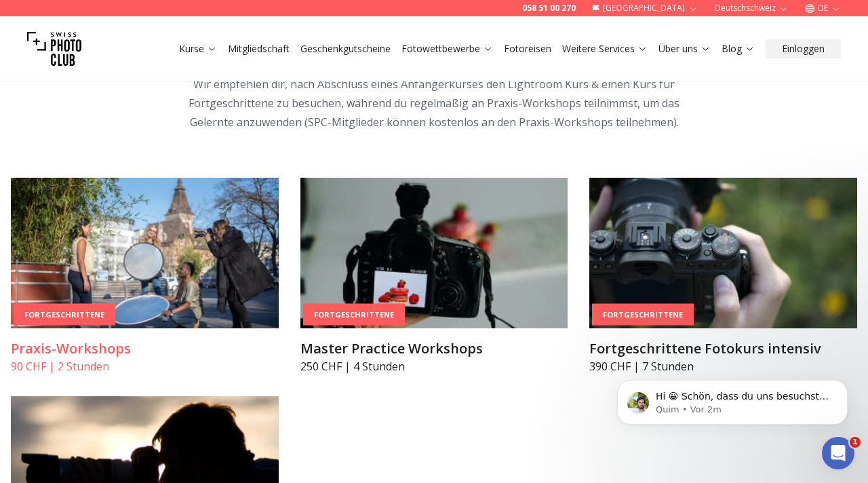  I want to click on button: Blog, so click(738, 49).